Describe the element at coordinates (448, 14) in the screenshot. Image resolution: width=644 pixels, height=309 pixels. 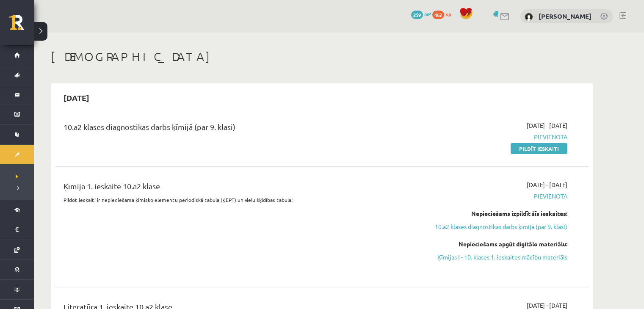
I see `span: xp` at that location.